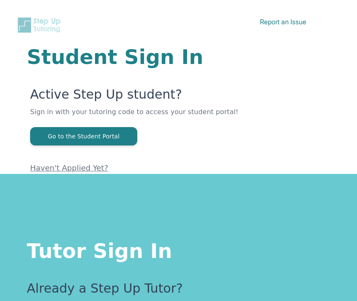  Describe the element at coordinates (84, 136) in the screenshot. I see `button: Go to the Student Portal` at that location.